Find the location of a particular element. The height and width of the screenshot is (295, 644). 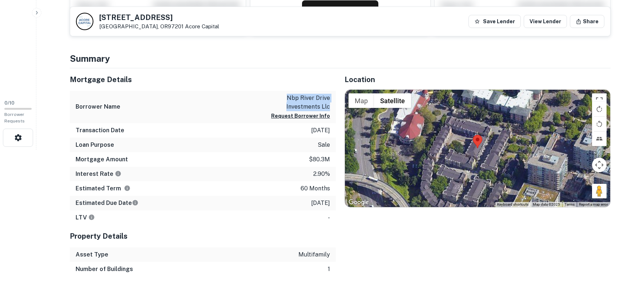

button: Keyboard shortcuts is located at coordinates (513, 204).